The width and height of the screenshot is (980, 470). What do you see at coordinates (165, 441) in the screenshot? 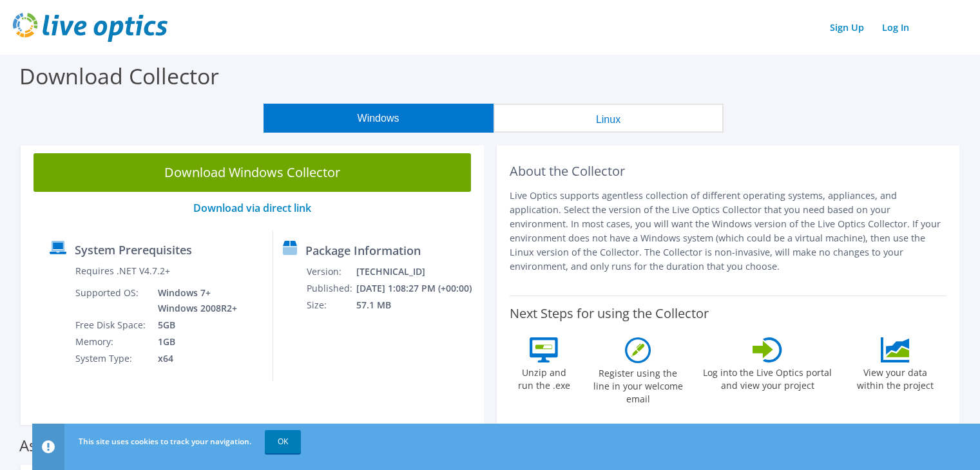
I see `span: This site uses cookies to track your navigation.` at bounding box center [165, 441].